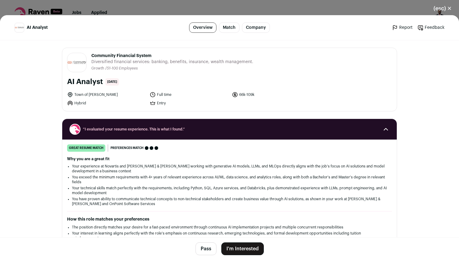  I want to click on li: Your interest in learning aligns perfectly with the role's emphasis on continuous research, emerg..., so click(230, 236).